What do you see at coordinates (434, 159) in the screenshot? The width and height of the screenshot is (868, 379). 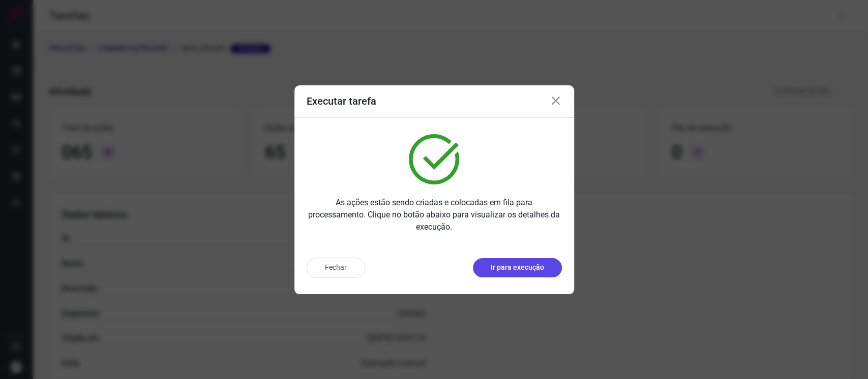 I see `img: verified.svg` at bounding box center [434, 159].